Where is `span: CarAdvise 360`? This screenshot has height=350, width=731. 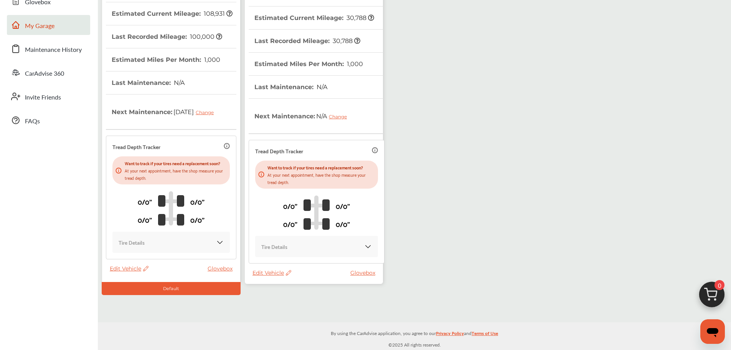 span: CarAdvise 360 is located at coordinates (45, 74).